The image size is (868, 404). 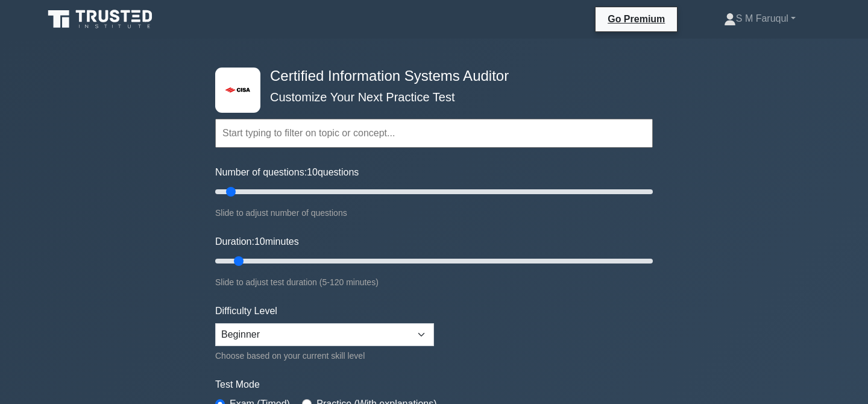 I want to click on h4: Certified Information Systems Auditor, so click(x=429, y=76).